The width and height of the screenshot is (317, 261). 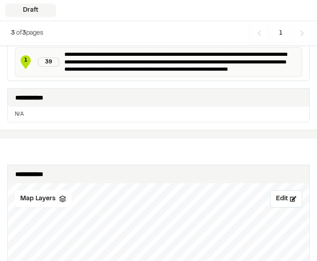 I want to click on button: Edit, so click(x=286, y=199).